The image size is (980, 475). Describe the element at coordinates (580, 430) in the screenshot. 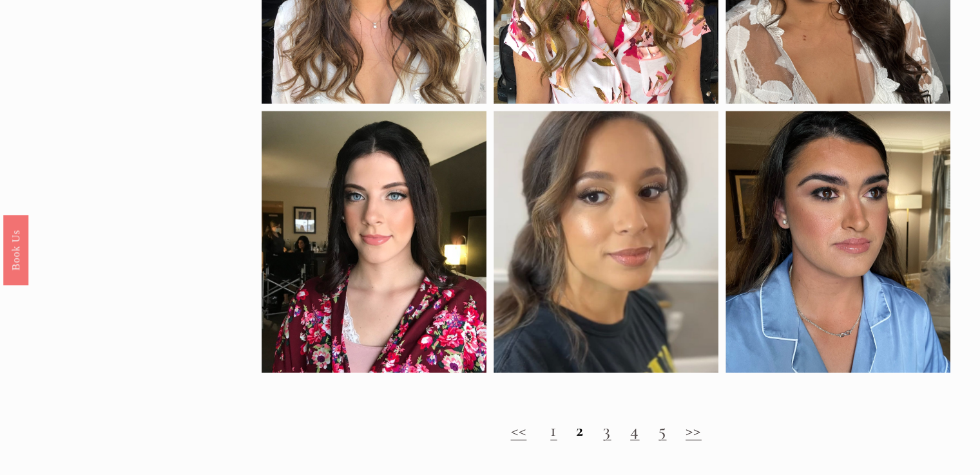

I see `strong: 2` at that location.